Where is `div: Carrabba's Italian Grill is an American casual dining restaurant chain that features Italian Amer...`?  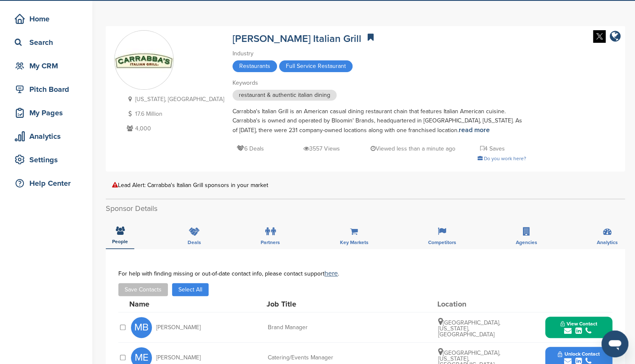 div: Carrabba's Italian Grill is an American casual dining restaurant chain that features Italian Amer... is located at coordinates (380, 121).